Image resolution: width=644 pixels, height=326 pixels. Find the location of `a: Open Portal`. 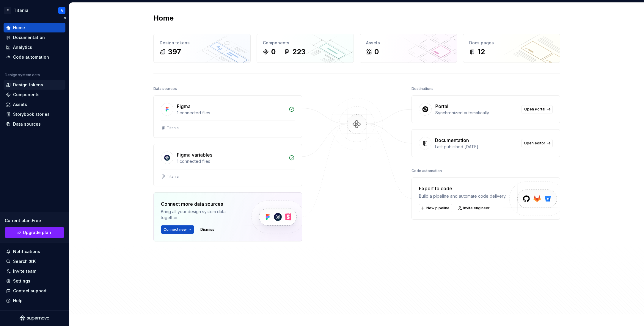

a: Open Portal is located at coordinates (537, 109).